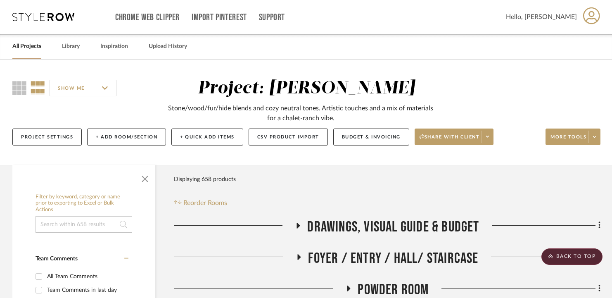 The height and width of the screenshot is (298, 612). Describe the element at coordinates (57, 259) in the screenshot. I see `span: Team Comments` at that location.